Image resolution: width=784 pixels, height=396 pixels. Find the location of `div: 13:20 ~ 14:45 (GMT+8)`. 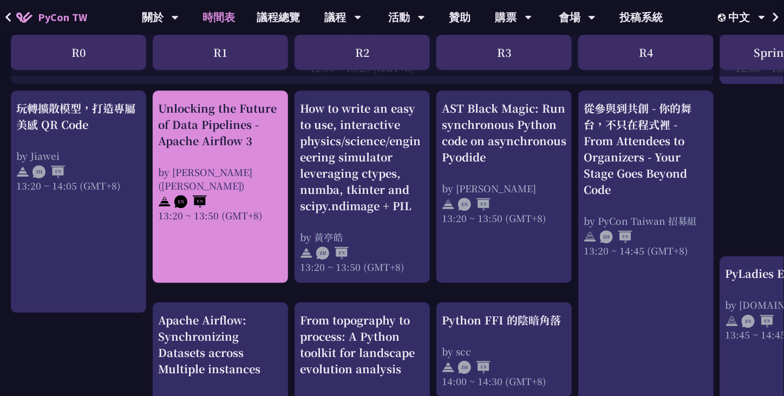

div: 13:20 ~ 14:45 (GMT+8) is located at coordinates (646, 250).